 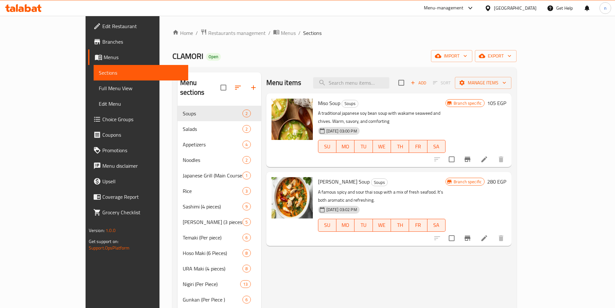 I want to click on span: Sections, so click(x=141, y=73).